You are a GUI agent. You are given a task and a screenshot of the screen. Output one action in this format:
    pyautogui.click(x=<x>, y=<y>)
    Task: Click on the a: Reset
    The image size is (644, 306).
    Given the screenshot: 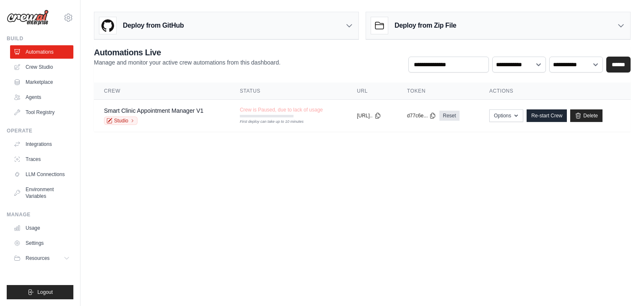 What is the action you would take?
    pyautogui.click(x=449, y=116)
    